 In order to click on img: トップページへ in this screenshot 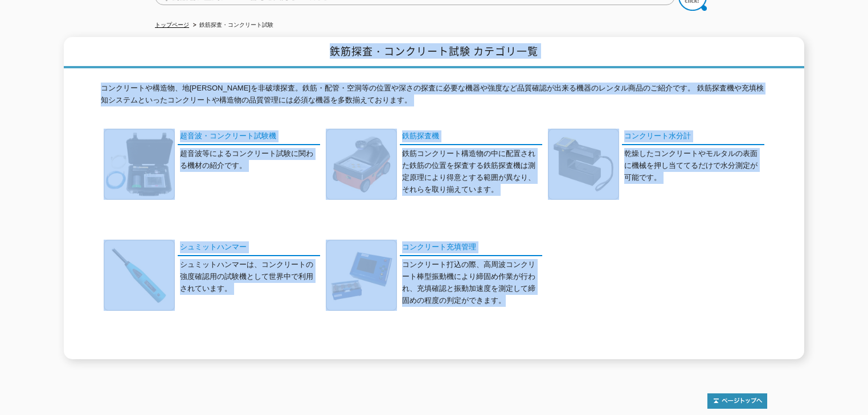, I will do `click(737, 401)`.